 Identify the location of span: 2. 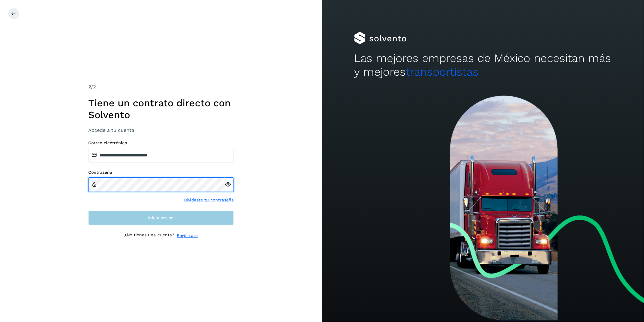
(89, 86).